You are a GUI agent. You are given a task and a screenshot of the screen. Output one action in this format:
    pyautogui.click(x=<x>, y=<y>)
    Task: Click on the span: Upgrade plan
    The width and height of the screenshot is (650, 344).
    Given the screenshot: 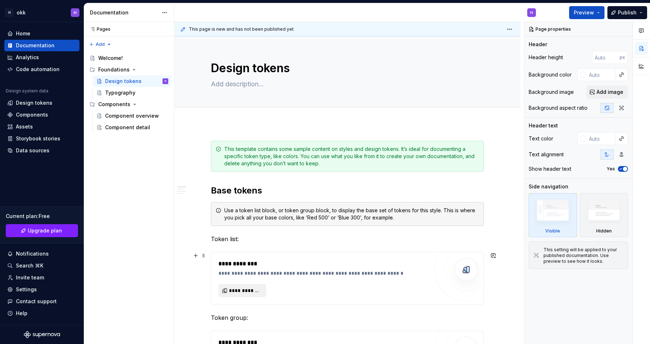 What is the action you would take?
    pyautogui.click(x=45, y=231)
    